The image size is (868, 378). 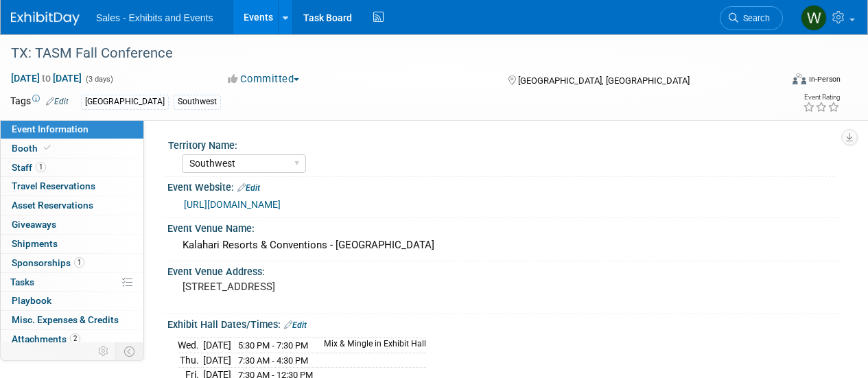 I want to click on a: Staff1, so click(x=72, y=167).